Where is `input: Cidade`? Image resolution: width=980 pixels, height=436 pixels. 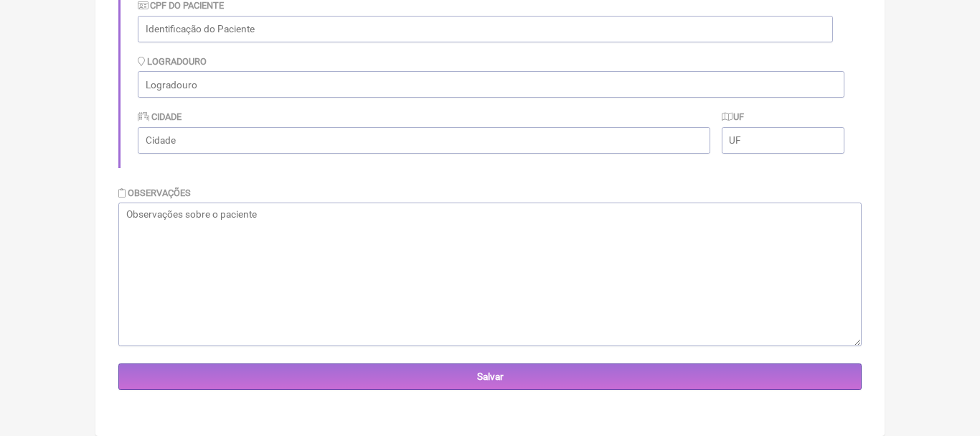
input: Cidade is located at coordinates (424, 140).